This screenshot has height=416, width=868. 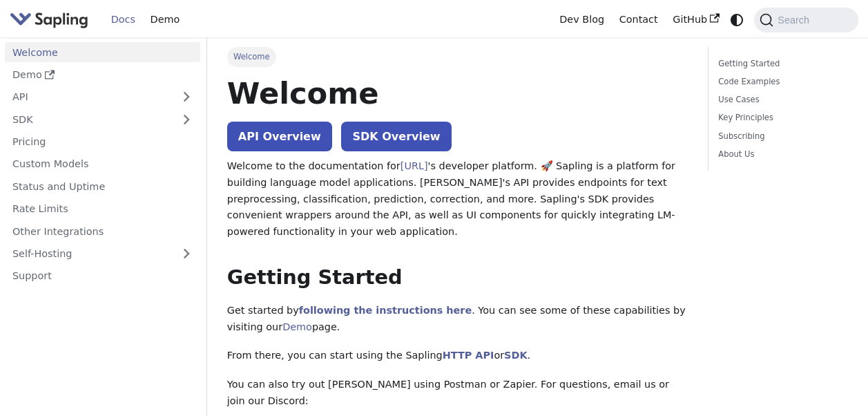 I want to click on button: Expand sidebar category 'SDK', so click(x=187, y=119).